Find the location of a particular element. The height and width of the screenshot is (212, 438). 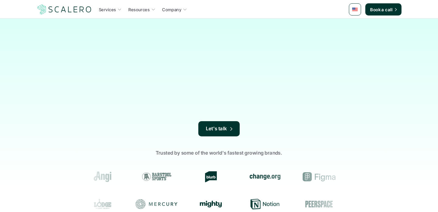

a: Scalero company logotype is located at coordinates (65, 9).